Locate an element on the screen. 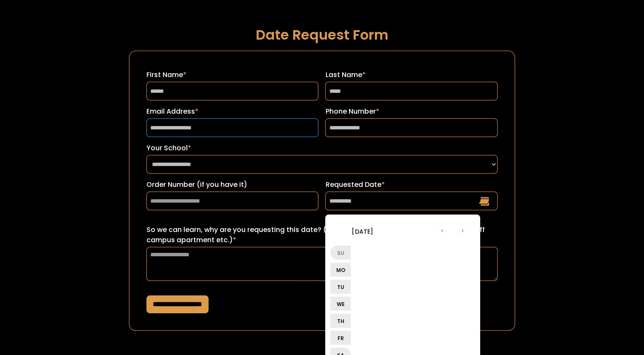 Image resolution: width=644 pixels, height=355 pixels. label: Requested Date is located at coordinates (411, 185).